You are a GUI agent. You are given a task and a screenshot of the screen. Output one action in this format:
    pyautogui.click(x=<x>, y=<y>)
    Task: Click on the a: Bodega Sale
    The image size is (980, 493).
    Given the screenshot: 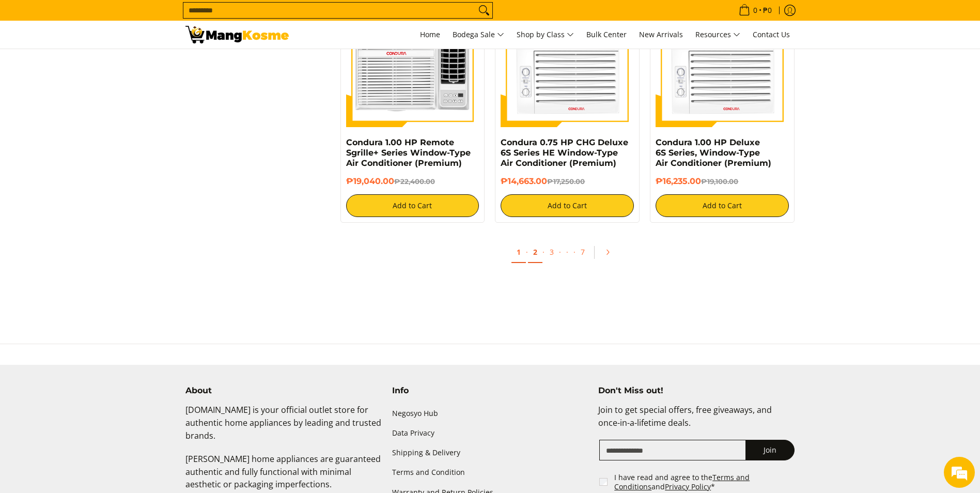 What is the action you would take?
    pyautogui.click(x=478, y=34)
    